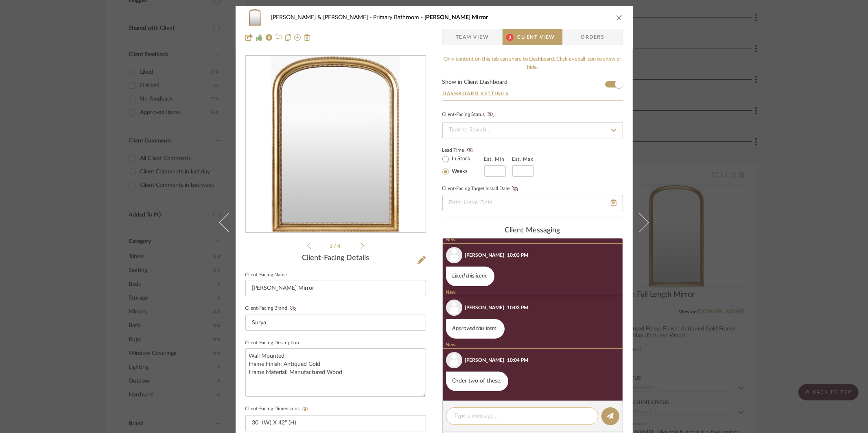 Image resolution: width=868 pixels, height=433 pixels. Describe the element at coordinates (475, 329) in the screenshot. I see `div: Approved this item.` at that location.